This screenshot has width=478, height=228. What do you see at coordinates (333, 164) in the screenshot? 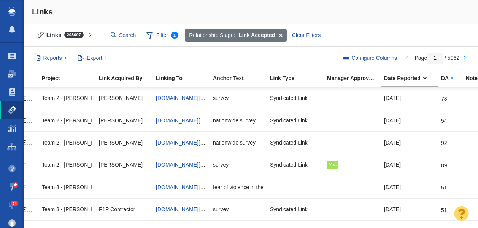
I see `span: Yes` at bounding box center [333, 164].